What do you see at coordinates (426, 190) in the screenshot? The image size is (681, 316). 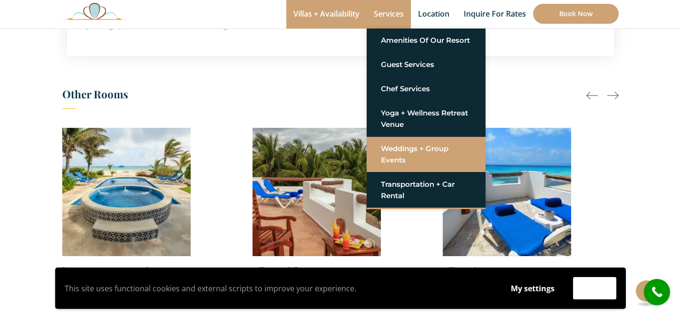 I see `a: Transportation + Car Rental` at bounding box center [426, 190].